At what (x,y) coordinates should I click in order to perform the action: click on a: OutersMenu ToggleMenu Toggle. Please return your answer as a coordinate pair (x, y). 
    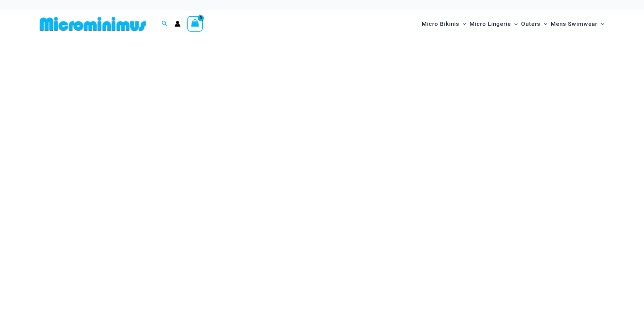
    Looking at the image, I should click on (534, 24).